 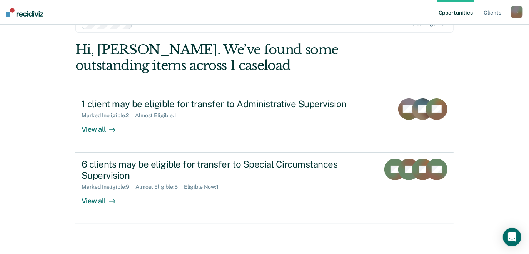 What do you see at coordinates (512, 237) in the screenshot?
I see `div: Open Intercom Messenger` at bounding box center [512, 237].